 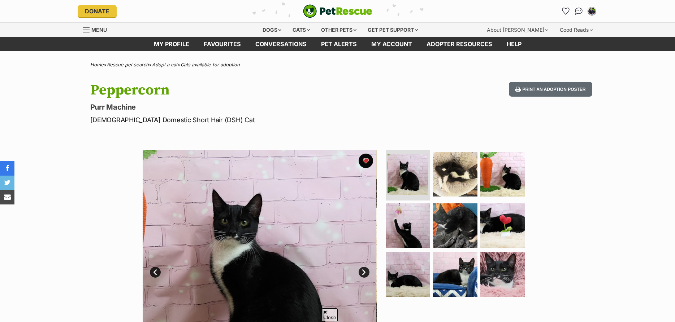 I want to click on img: chat-41dd97257d64d25036548639549fe6c8038ab92f7586957e7f3b1b290dea8141.svg, so click(x=578, y=11).